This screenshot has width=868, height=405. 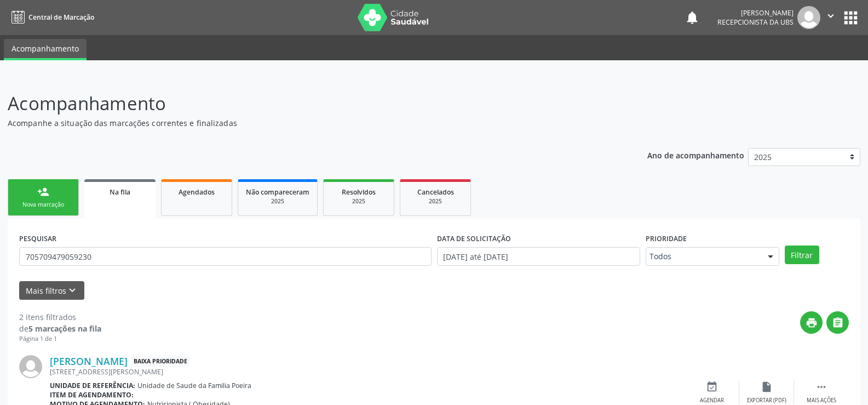 I want to click on div: Agendar, so click(x=712, y=400).